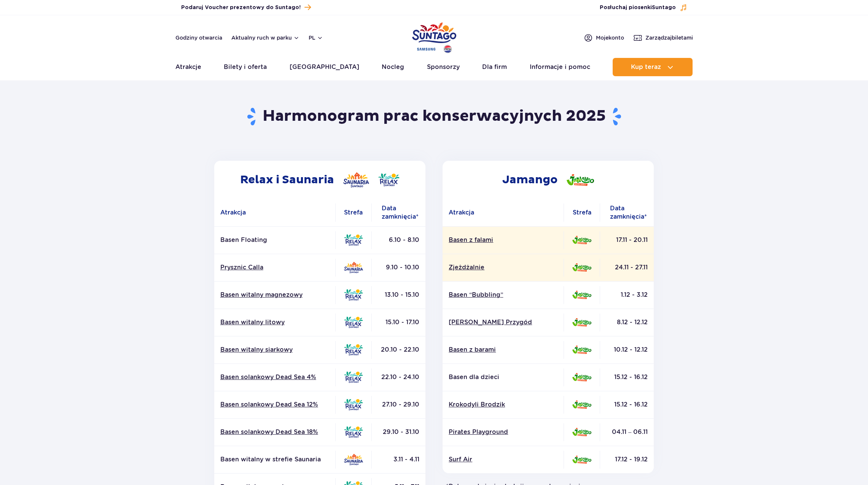  What do you see at coordinates (503, 432) in the screenshot?
I see `a: Pirates Playground` at bounding box center [503, 432].